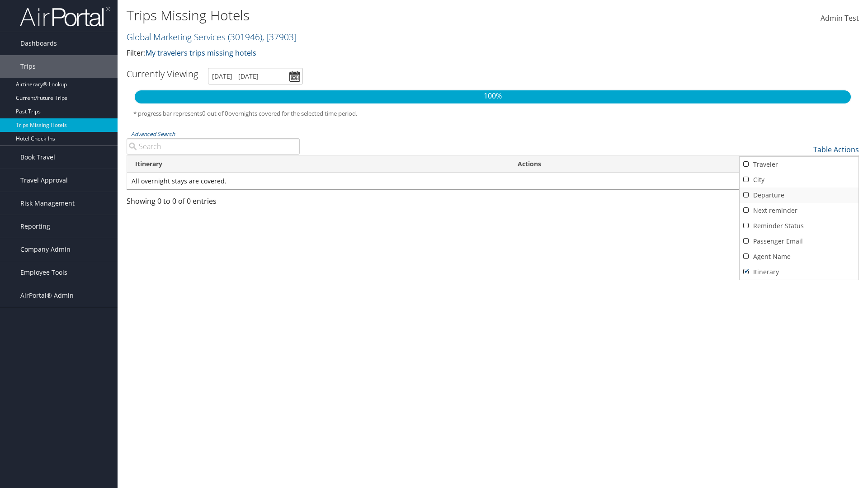  What do you see at coordinates (799, 241) in the screenshot?
I see `a: Passenger Email` at bounding box center [799, 241].